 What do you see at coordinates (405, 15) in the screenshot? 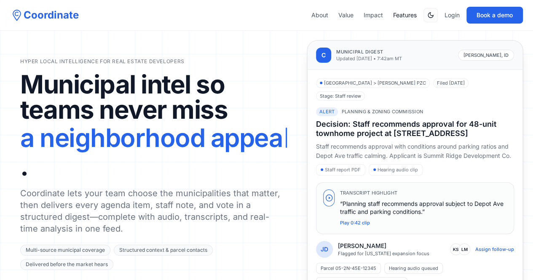
I see `a: Features` at bounding box center [405, 15].